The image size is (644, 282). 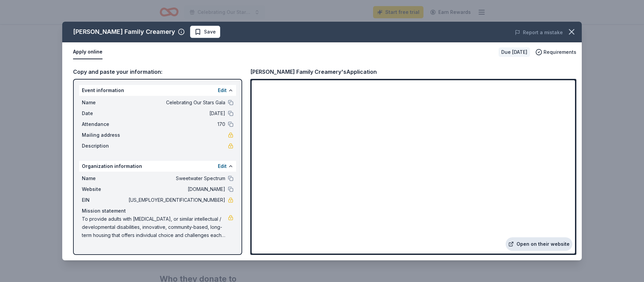 What do you see at coordinates (210, 32) in the screenshot?
I see `span: Save` at bounding box center [210, 32].